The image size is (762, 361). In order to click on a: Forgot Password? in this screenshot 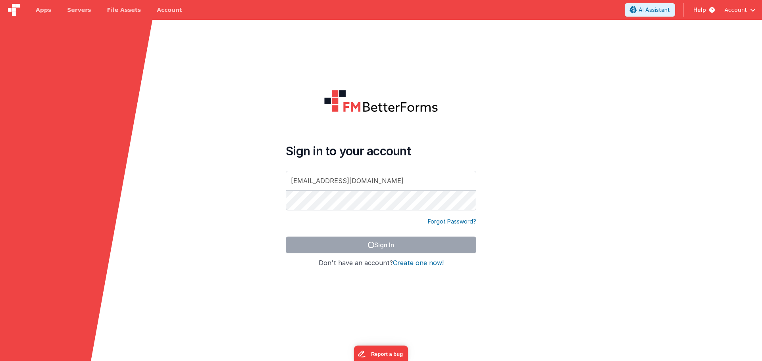, I will do `click(452, 222)`.